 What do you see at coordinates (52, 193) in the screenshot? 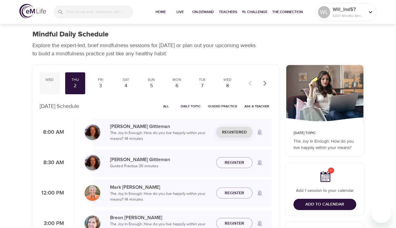
I see `p: 12:00 PM` at bounding box center [52, 193].